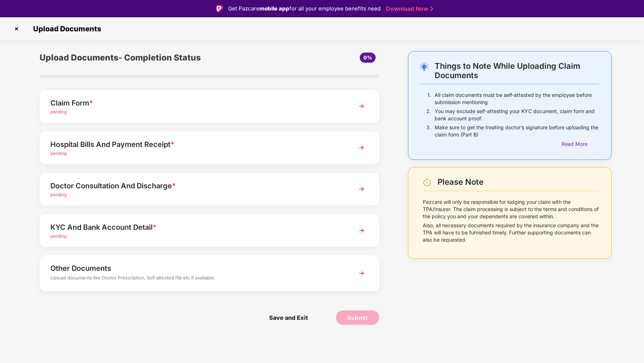 This screenshot has height=363, width=644. I want to click on img: Stroke, so click(432, 8).